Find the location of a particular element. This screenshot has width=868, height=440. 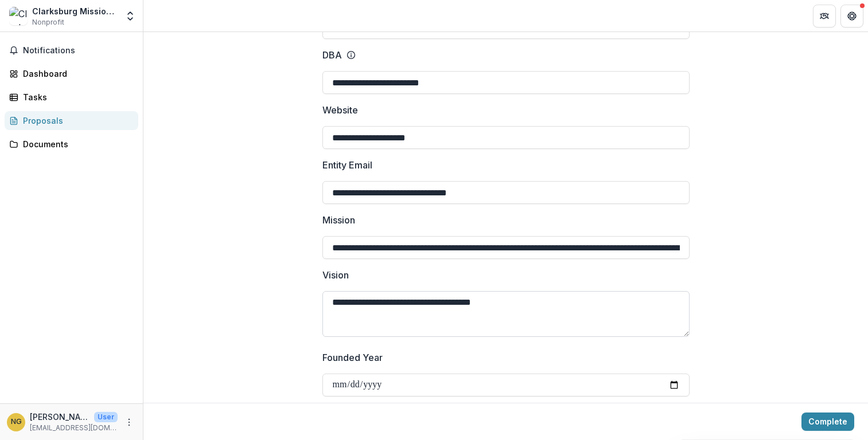

p: Mission is located at coordinates (338, 220).